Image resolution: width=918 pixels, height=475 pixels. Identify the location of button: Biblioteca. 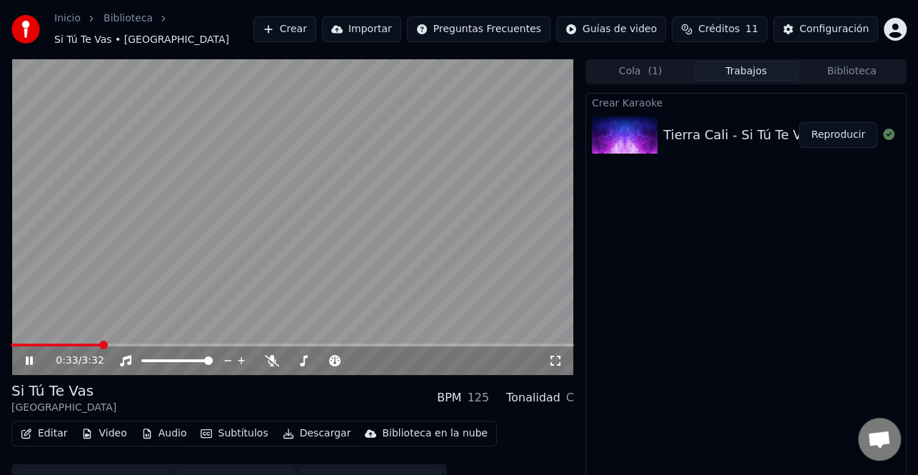
(852, 71).